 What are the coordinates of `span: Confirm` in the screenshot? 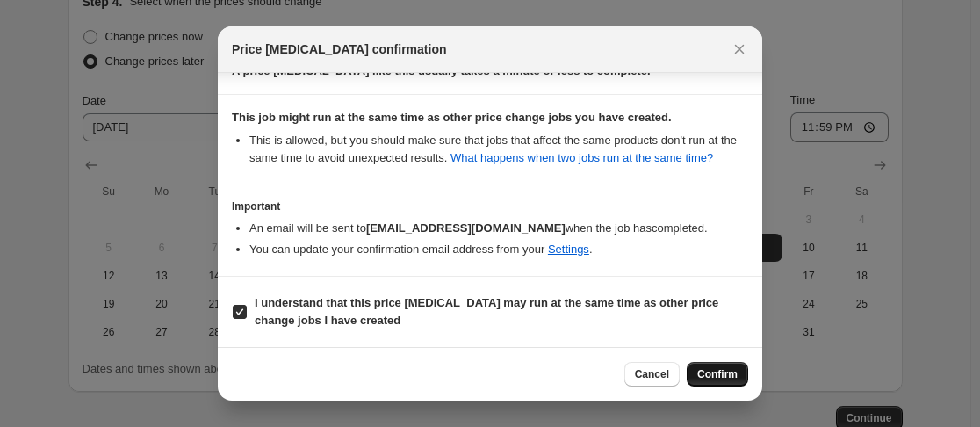 It's located at (718, 374).